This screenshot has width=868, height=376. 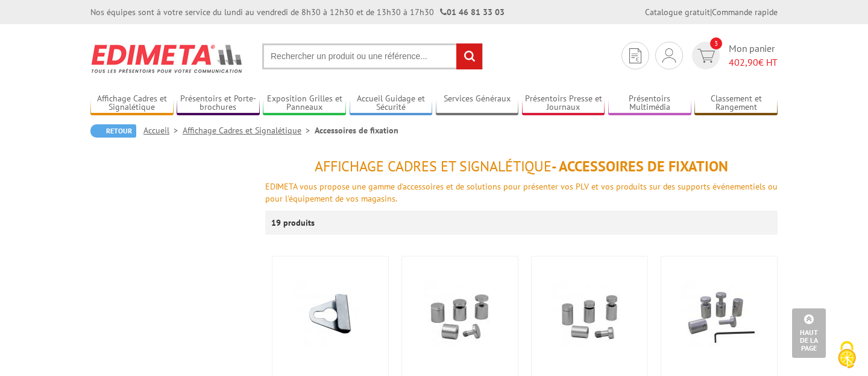 What do you see at coordinates (677, 12) in the screenshot?
I see `a: Catalogue gratuit` at bounding box center [677, 12].